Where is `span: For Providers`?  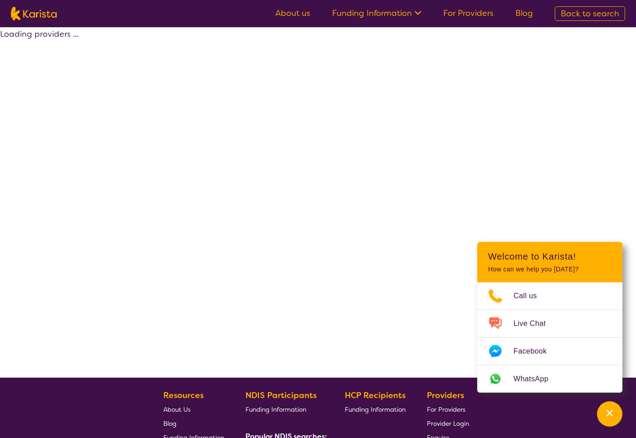
span: For Providers is located at coordinates (446, 409).